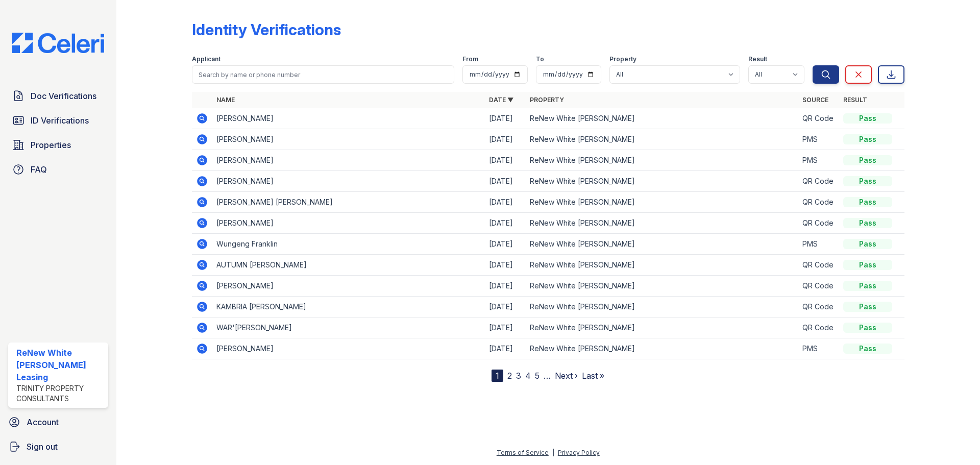 The height and width of the screenshot is (465, 980). Describe the element at coordinates (42, 422) in the screenshot. I see `span: Account` at that location.